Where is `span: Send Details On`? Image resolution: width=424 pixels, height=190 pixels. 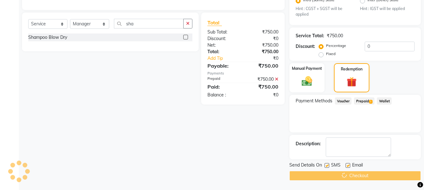 span: Send Details On is located at coordinates (306, 166).